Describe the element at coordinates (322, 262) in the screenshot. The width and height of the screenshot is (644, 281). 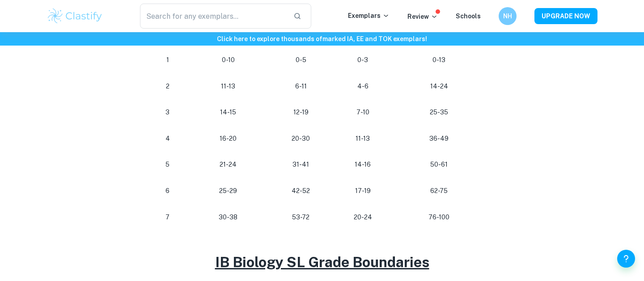
I see `u: IB Biology SL Grade Boundaries` at that location.